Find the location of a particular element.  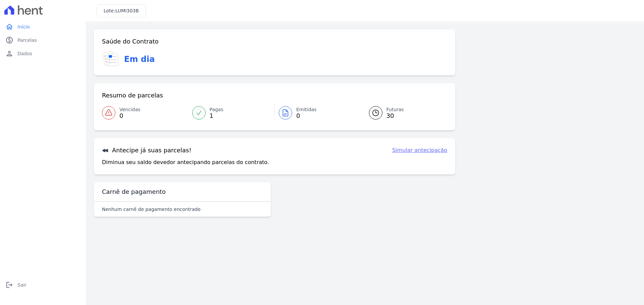

a: logoutSair is located at coordinates (43, 285).